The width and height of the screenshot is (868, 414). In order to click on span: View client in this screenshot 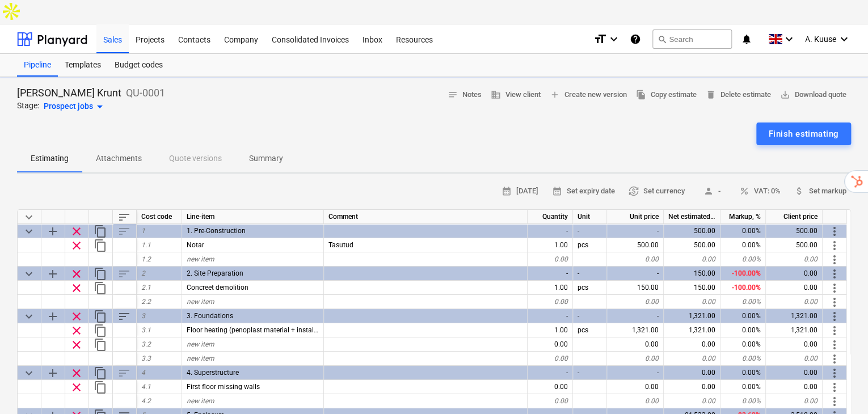, I will do `click(516, 95)`.